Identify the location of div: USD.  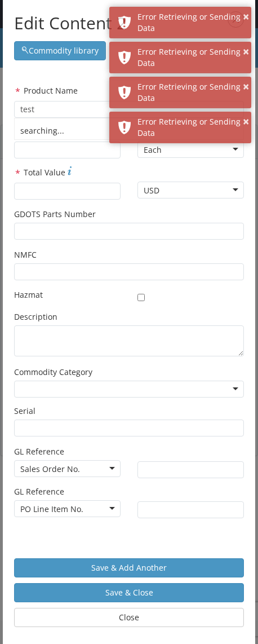
(152, 190).